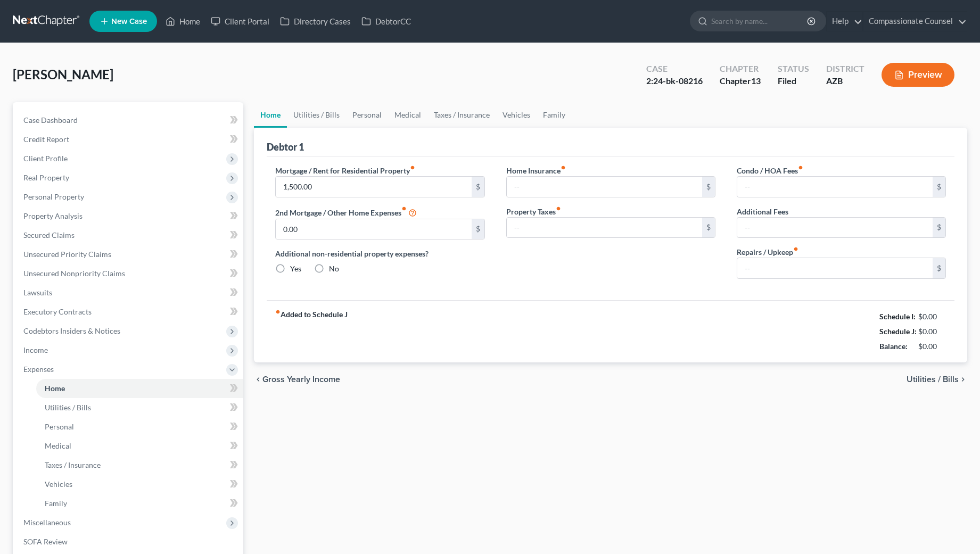 The image size is (980, 554). What do you see at coordinates (932, 316) in the screenshot?
I see `div: $0.00` at bounding box center [932, 316].